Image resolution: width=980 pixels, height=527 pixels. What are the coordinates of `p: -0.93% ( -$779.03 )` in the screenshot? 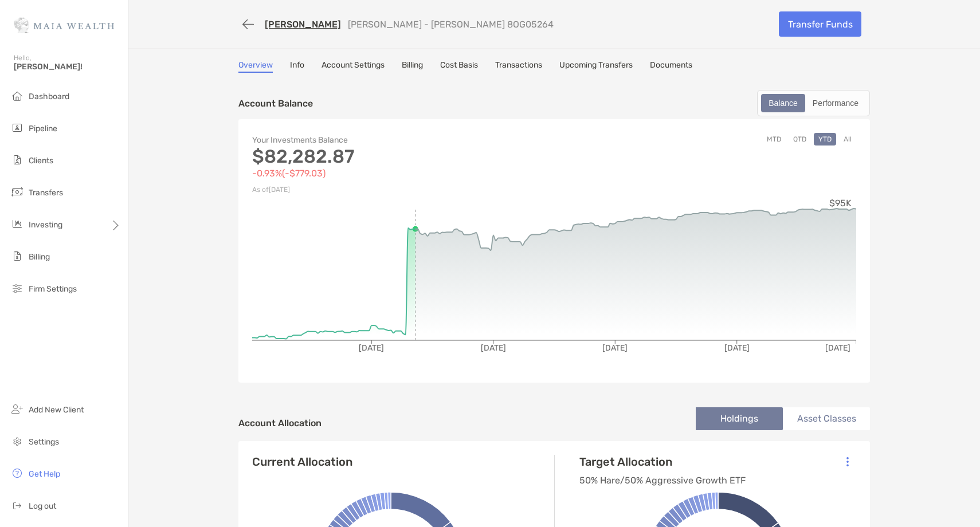 It's located at (403, 173).